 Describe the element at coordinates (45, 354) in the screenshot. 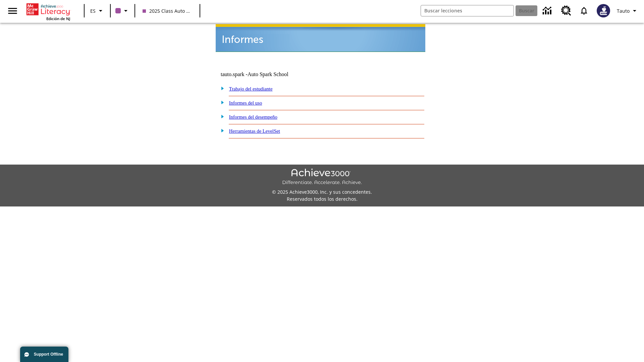

I see `button: Support Offline` at that location.